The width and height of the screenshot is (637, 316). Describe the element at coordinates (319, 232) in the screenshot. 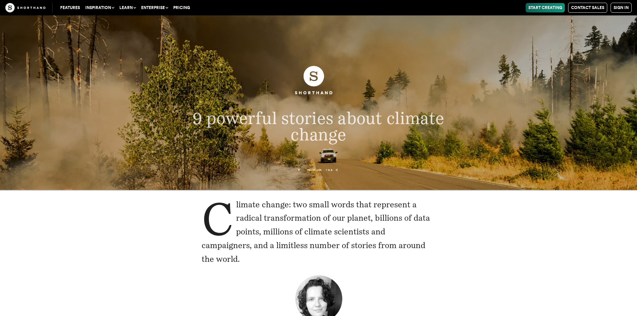

I see `p: Climate change: two small words that represent a radical transformation of our planet, billions o...` at that location.